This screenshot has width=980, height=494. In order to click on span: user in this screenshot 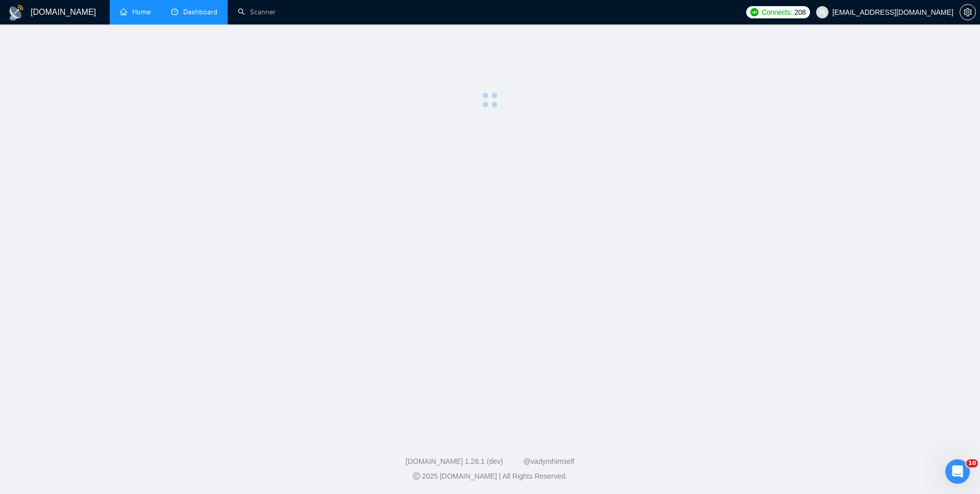, I will do `click(822, 12)`.